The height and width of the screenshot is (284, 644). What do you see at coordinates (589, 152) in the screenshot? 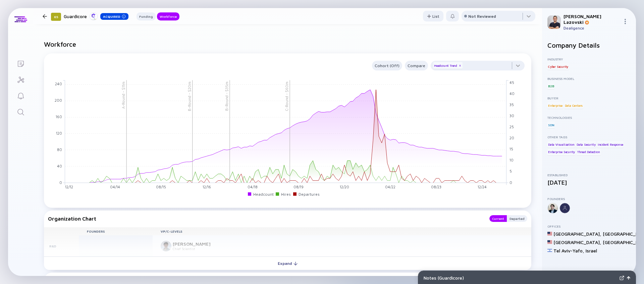
I see `div: Threat Detection` at bounding box center [589, 152].